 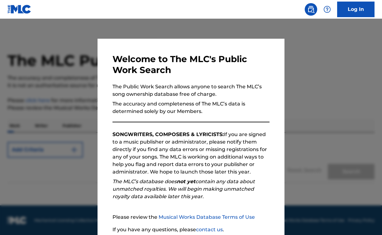 What do you see at coordinates (186, 181) in the screenshot?
I see `strong: not yet` at bounding box center [186, 181].